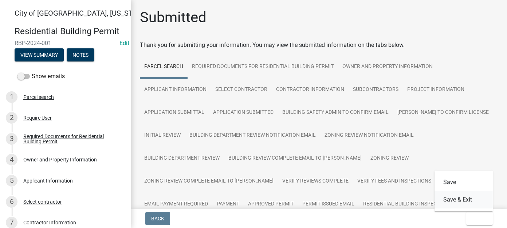  Describe the element at coordinates (12, 181) in the screenshot. I see `div: 5` at that location.